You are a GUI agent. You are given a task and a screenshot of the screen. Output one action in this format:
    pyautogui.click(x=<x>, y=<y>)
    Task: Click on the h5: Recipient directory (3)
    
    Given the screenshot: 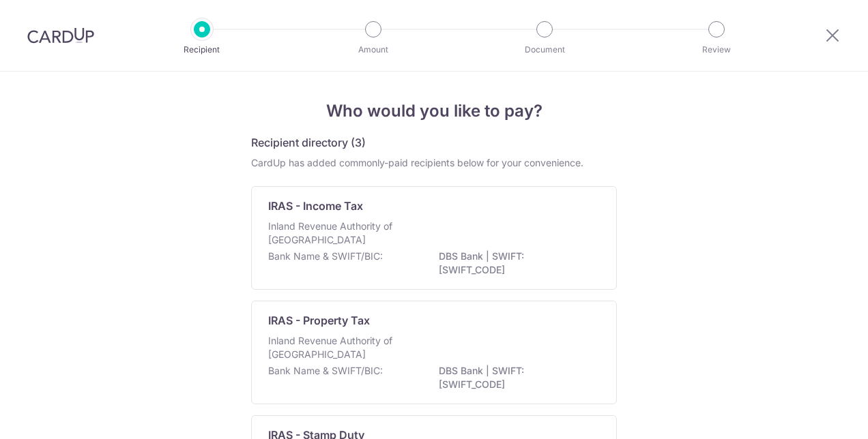 What is the action you would take?
    pyautogui.click(x=308, y=143)
    